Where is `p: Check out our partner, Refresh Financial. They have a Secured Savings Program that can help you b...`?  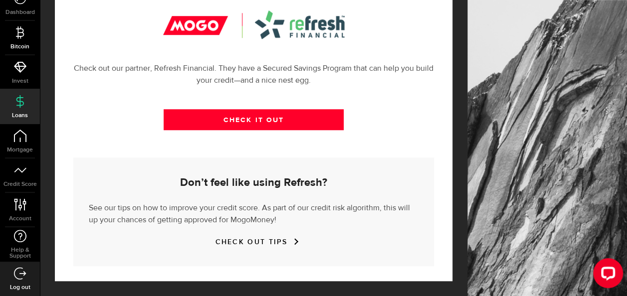
p: Check out our partner, Refresh Financial. They have a Secured Savings Program that can help you b... is located at coordinates (254, 75).